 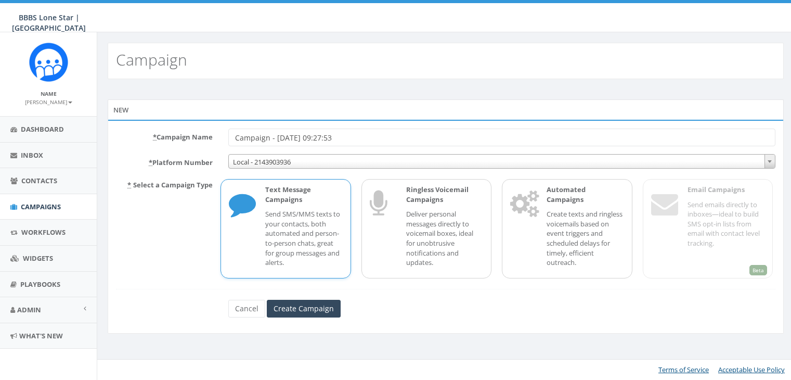 What do you see at coordinates (585, 194) in the screenshot?
I see `p: Automated Campaigns` at bounding box center [585, 194].